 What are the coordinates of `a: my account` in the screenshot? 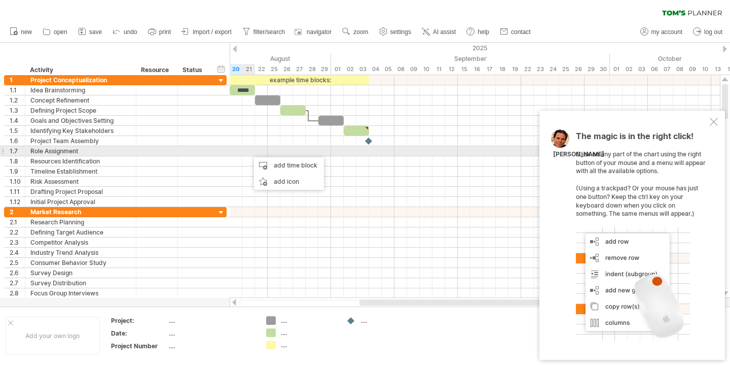 It's located at (662, 32).